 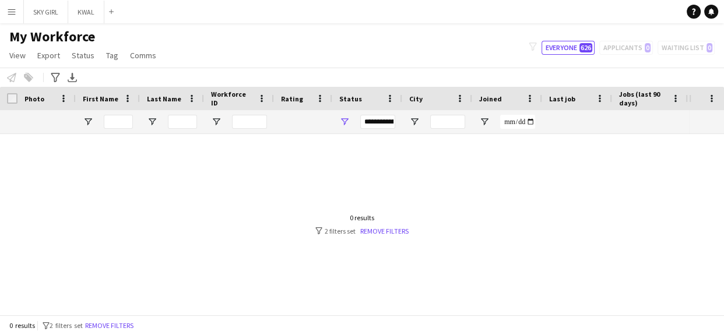 I want to click on span: 2 filters set, so click(x=66, y=325).